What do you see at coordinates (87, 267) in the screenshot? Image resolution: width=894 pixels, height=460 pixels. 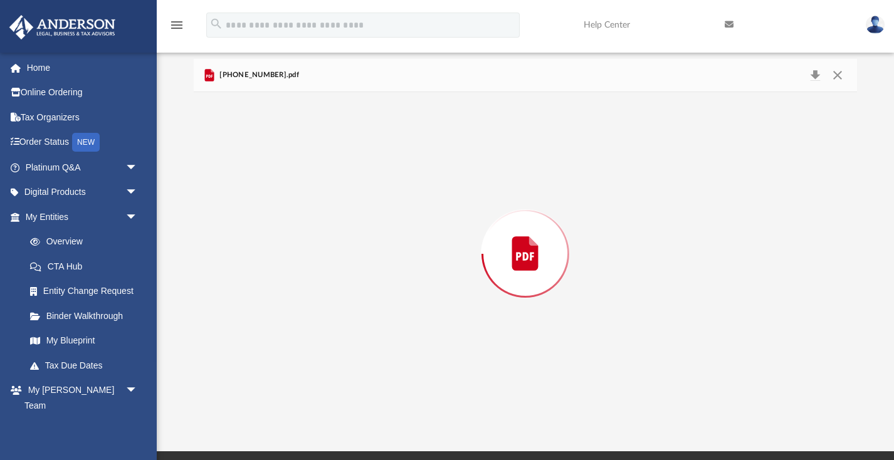 I see `a: CTA Hub` at bounding box center [87, 267].